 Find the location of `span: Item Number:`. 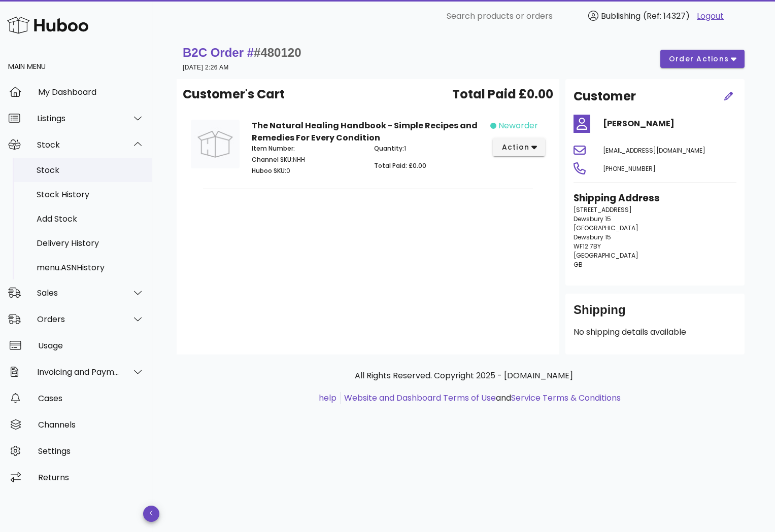

span: Item Number: is located at coordinates (273, 148).